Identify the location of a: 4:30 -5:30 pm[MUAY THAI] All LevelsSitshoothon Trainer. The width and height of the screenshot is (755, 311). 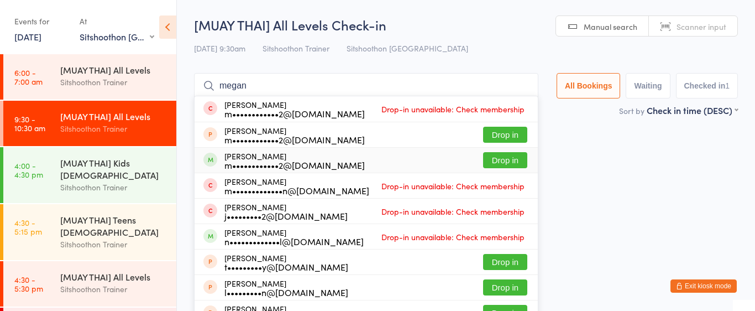
(90, 283).